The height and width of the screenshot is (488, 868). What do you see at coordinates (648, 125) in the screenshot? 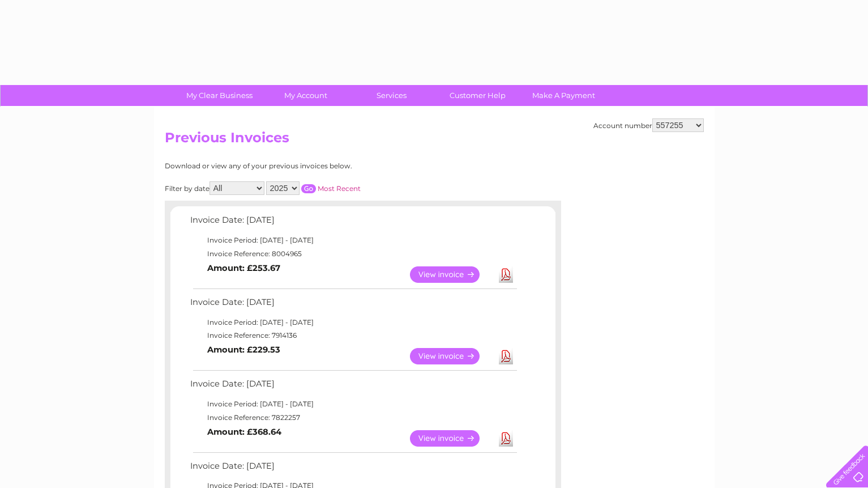
I see `div: Account number` at bounding box center [648, 125].